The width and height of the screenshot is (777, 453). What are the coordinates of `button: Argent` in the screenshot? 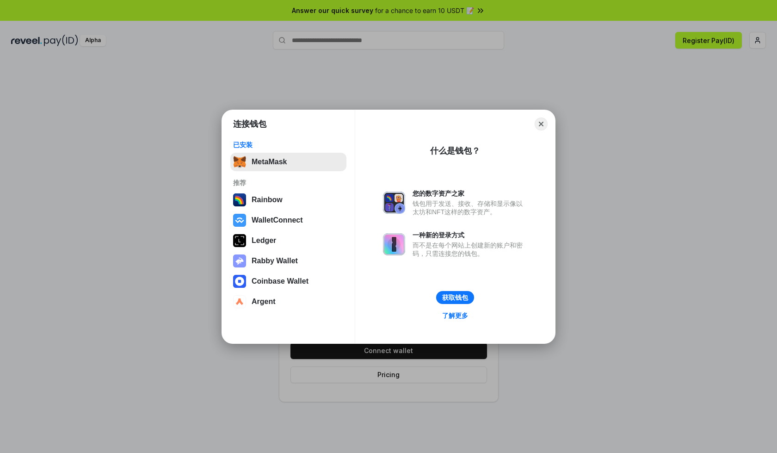 It's located at (288, 302).